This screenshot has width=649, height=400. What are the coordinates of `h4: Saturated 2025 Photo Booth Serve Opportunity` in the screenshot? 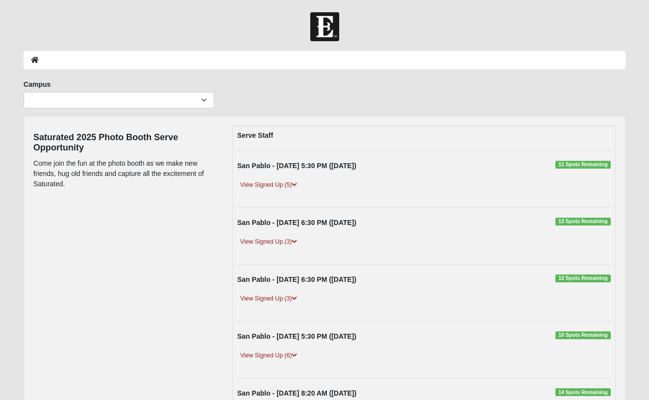 It's located at (125, 143).